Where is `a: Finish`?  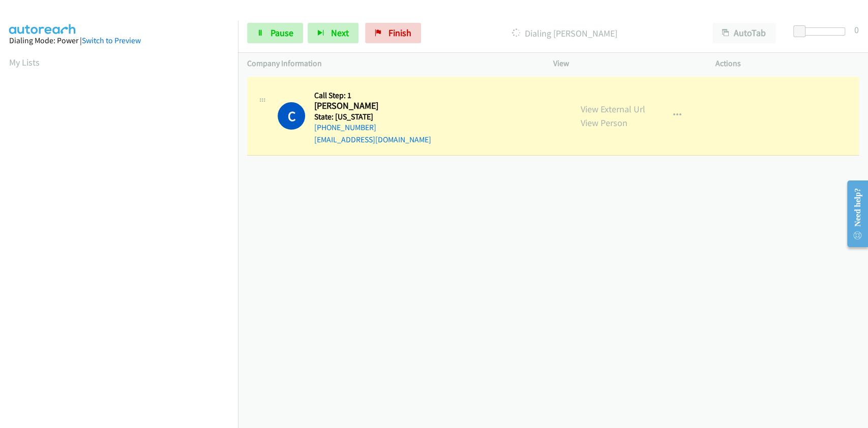 a: Finish is located at coordinates (393, 33).